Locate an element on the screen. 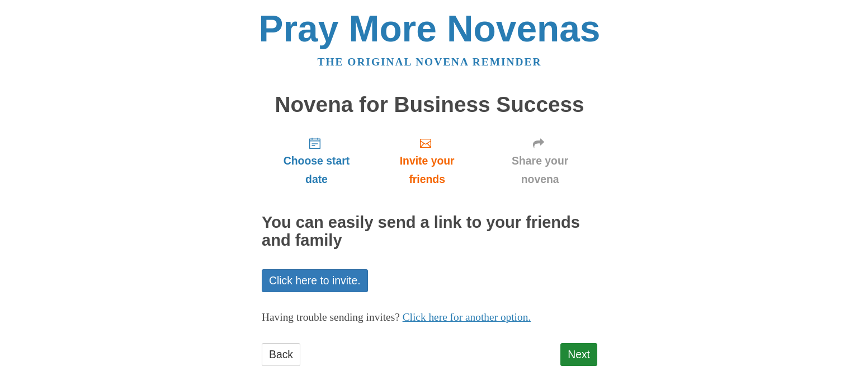 Image resolution: width=859 pixels, height=389 pixels. span: Having trouble sending invites? is located at coordinates (330, 316).